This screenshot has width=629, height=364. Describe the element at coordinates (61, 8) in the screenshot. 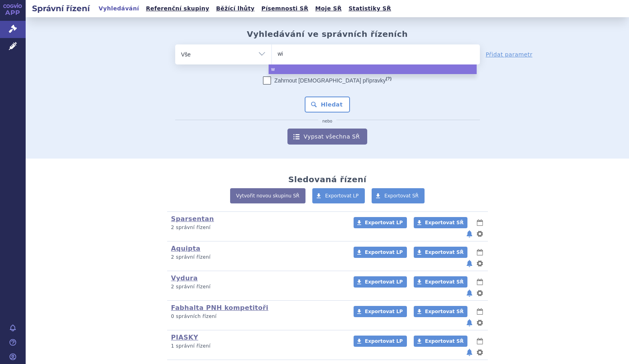

I see `h2: Správní řízení` at that location.